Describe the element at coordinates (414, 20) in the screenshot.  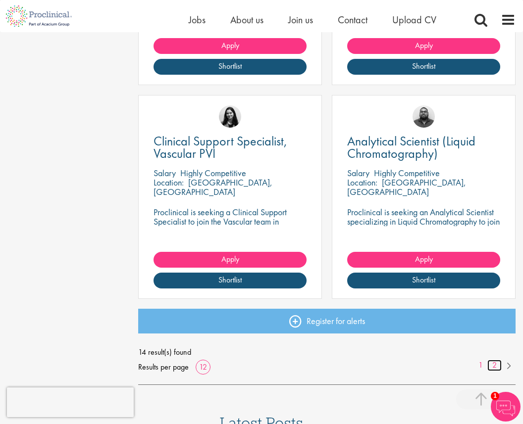
I see `a: Upload CV` at that location.